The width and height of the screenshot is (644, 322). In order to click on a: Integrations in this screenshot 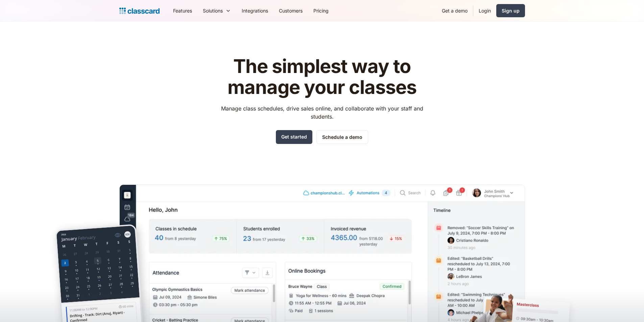, I will do `click(255, 11)`.